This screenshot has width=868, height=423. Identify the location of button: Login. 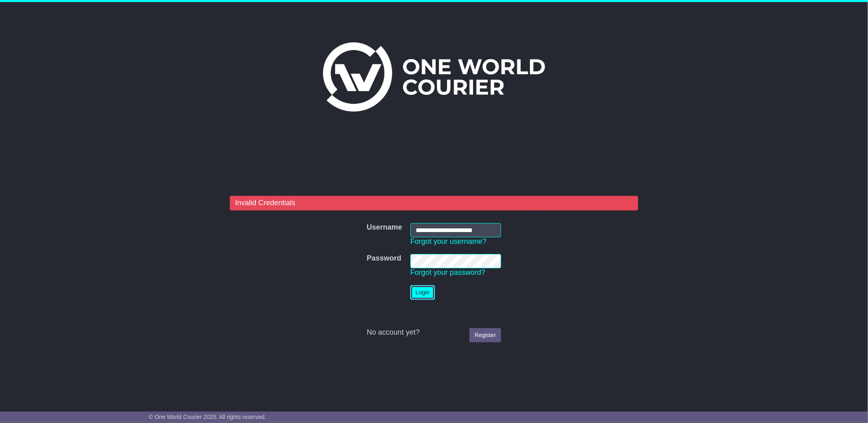
(423, 293).